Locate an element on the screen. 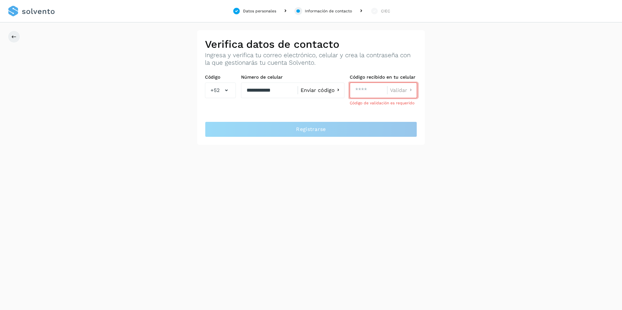 The height and width of the screenshot is (310, 622). button: Registrarse is located at coordinates (311, 130).